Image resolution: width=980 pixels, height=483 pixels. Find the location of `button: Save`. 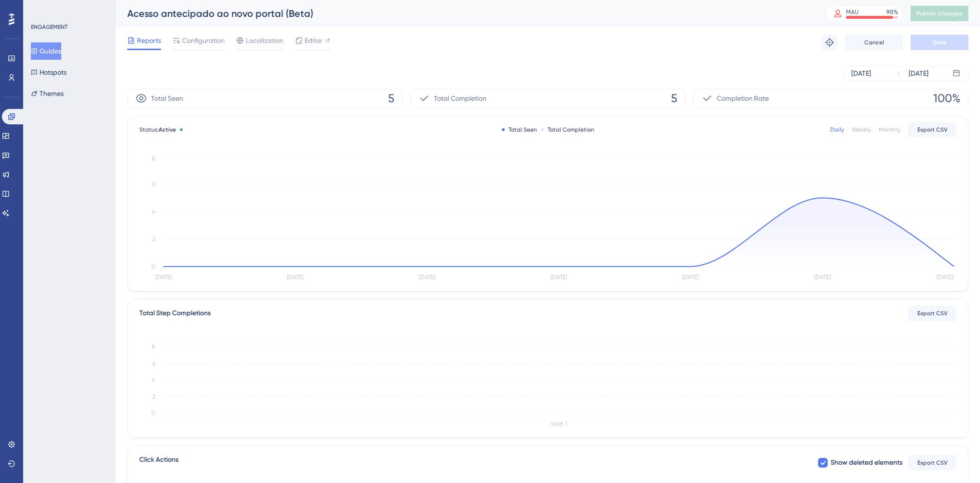

button: Save is located at coordinates (940, 42).